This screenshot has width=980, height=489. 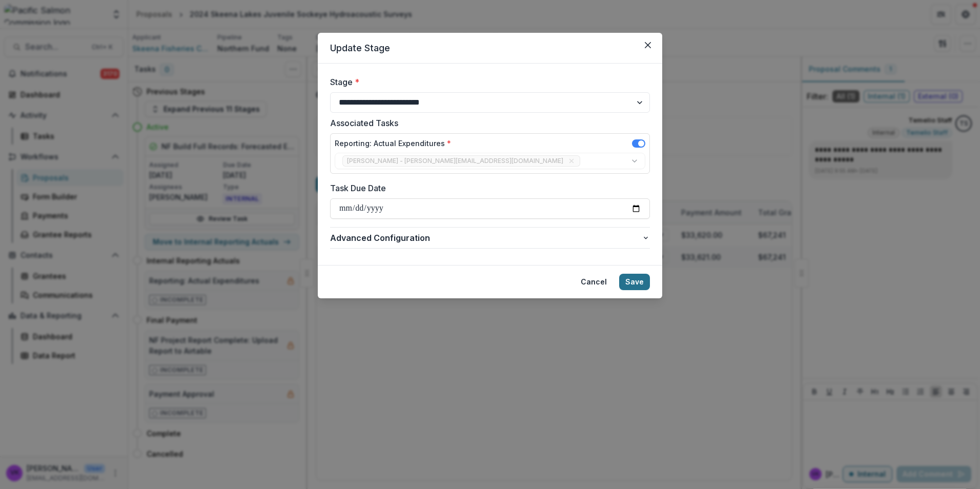 What do you see at coordinates (487, 82) in the screenshot?
I see `label: Stage` at bounding box center [487, 82].